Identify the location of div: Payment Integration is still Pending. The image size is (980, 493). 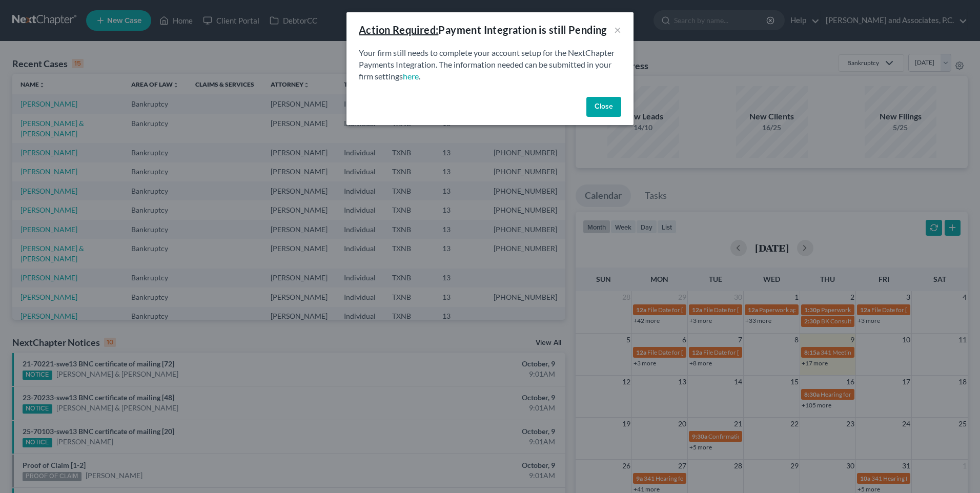
(482, 30).